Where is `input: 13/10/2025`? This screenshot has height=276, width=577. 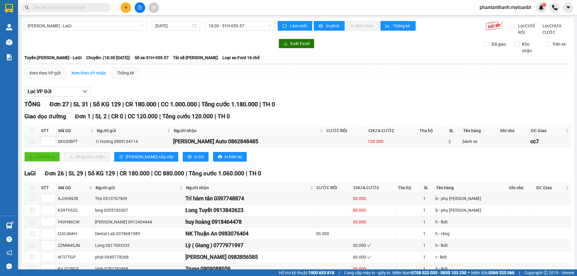
input: 13/10/2025 is located at coordinates (173, 26).